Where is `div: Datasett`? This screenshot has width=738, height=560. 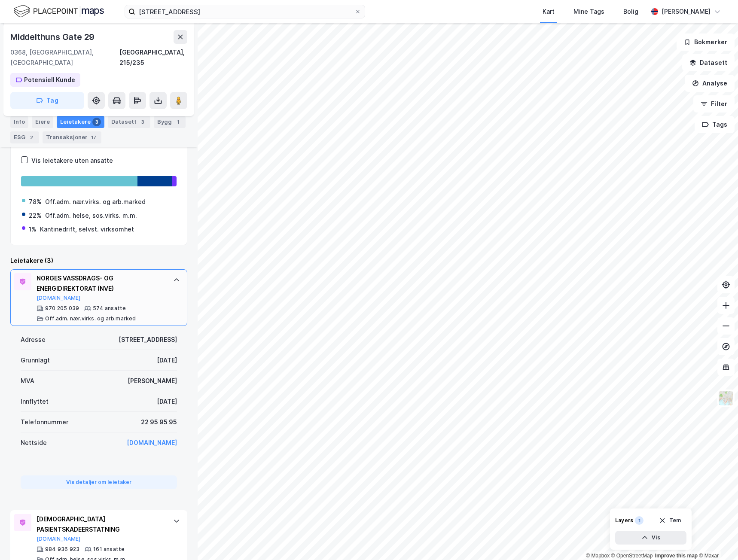
div: Datasett is located at coordinates (129, 122).